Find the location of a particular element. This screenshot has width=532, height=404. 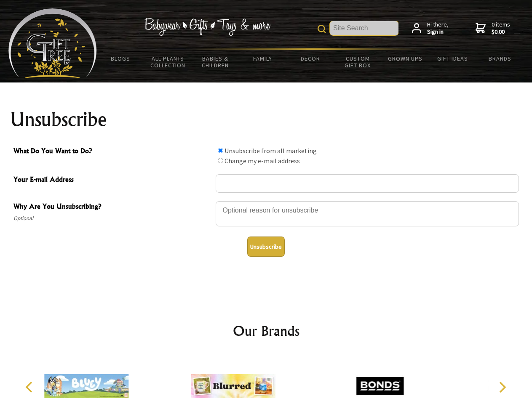

span: Why Are You Unsubscribing? is located at coordinates (113, 207).